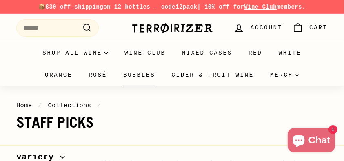 Image resolution: width=344 pixels, height=161 pixels. Describe the element at coordinates (318, 28) in the screenshot. I see `span: Cart` at that location.